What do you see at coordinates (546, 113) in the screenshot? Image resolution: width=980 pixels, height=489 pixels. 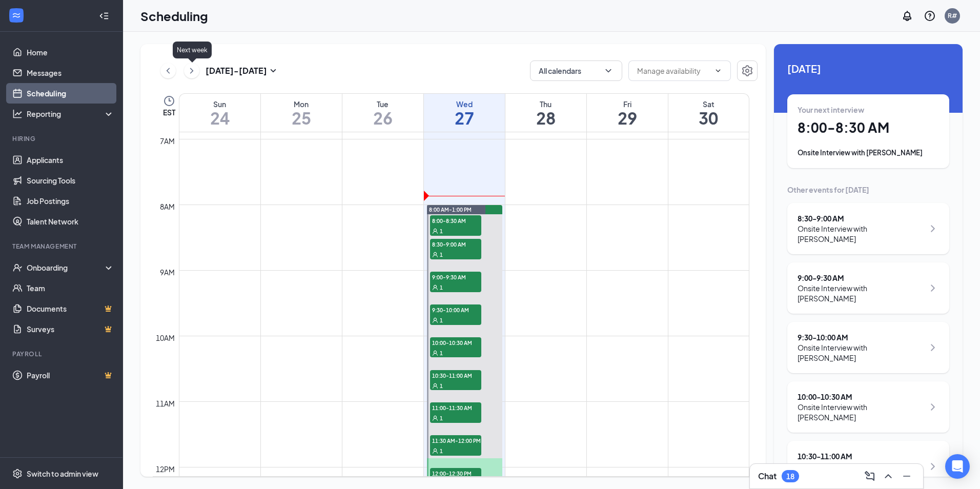 I see `a: August 28, 2025` at bounding box center [546, 113].